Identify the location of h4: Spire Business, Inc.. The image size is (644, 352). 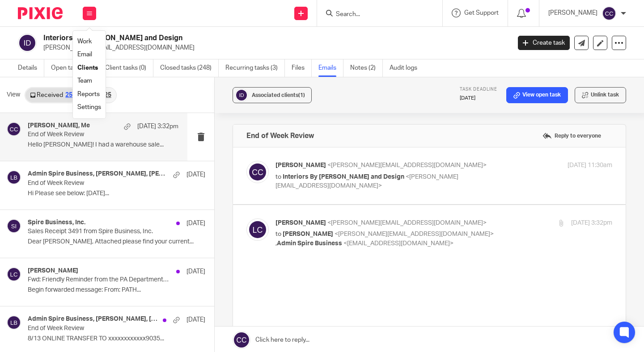
(56, 222).